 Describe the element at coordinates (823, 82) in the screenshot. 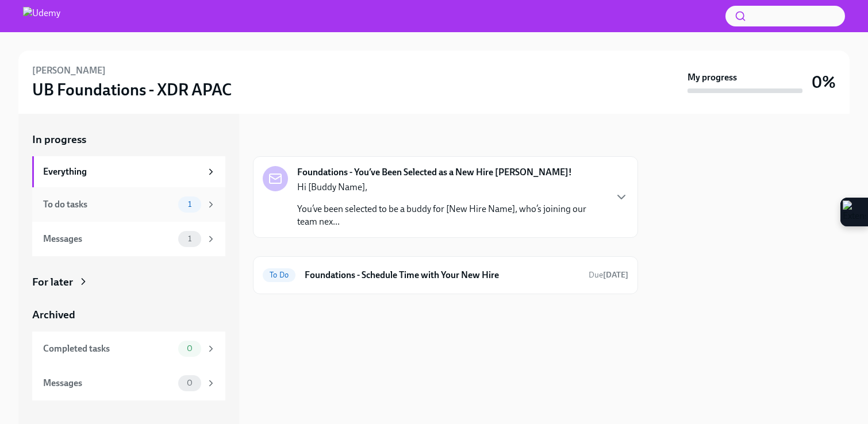

I see `h3: 0%` at that location.